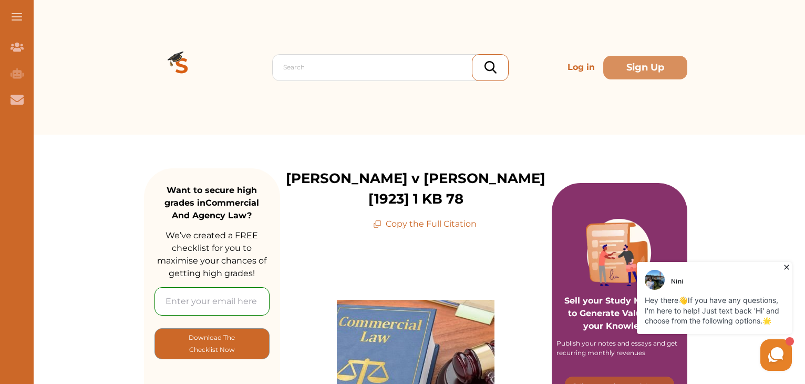 Image resolution: width=805 pixels, height=384 pixels. Describe the element at coordinates (102, 21) in the screenshot. I see `img: Nini` at that location.